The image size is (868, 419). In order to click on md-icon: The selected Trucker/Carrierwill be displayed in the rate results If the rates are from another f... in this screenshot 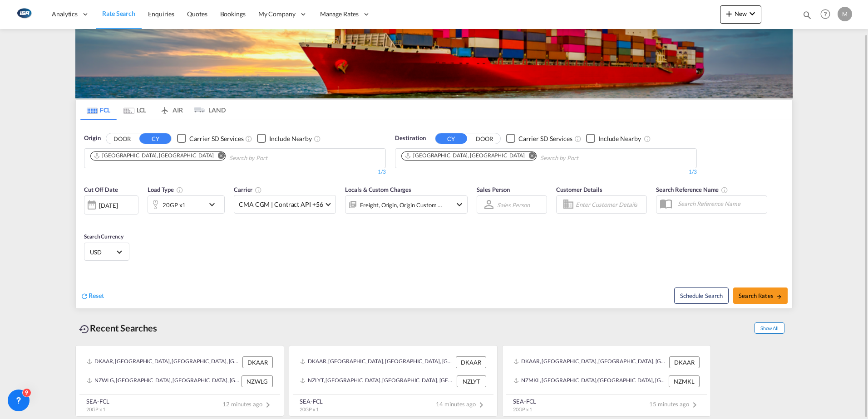, I will do `click(258, 190)`.